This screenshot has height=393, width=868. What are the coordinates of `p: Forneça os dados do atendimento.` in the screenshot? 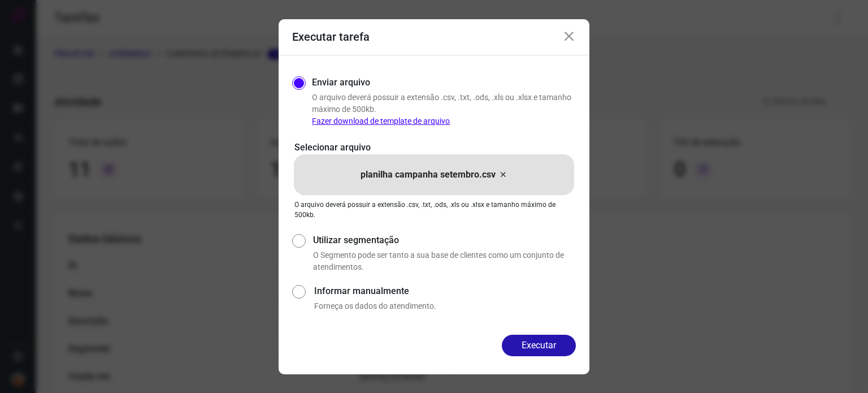 It's located at (445, 306).